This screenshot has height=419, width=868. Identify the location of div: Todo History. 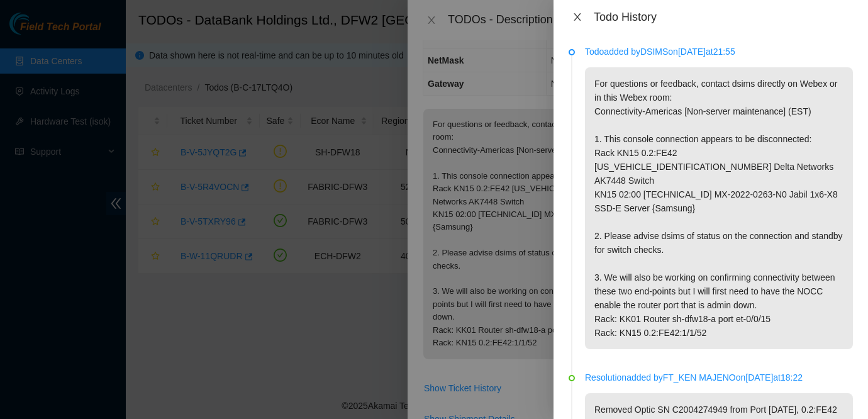
(723, 17).